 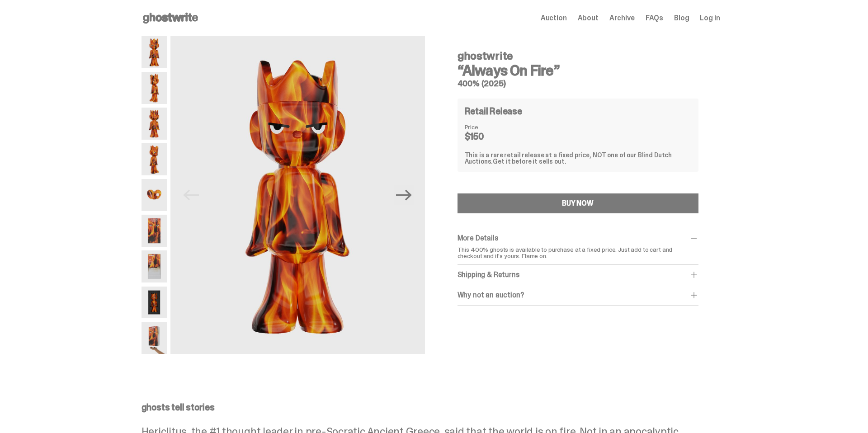 I want to click on div: Shipping & Returns, so click(x=578, y=274).